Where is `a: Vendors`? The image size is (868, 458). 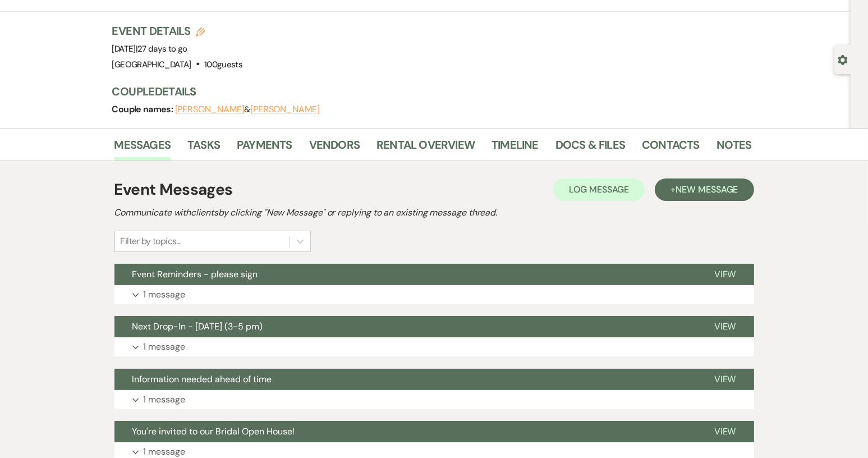
a: Vendors is located at coordinates (334, 148).